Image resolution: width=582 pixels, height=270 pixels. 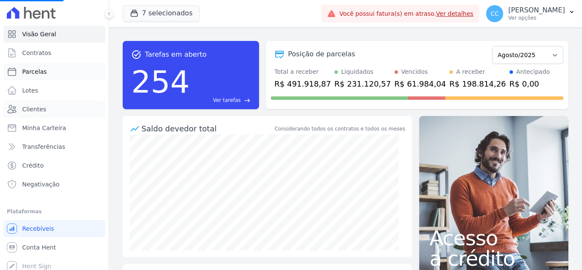 I want to click on div: R$ 0,00, so click(x=529, y=83).